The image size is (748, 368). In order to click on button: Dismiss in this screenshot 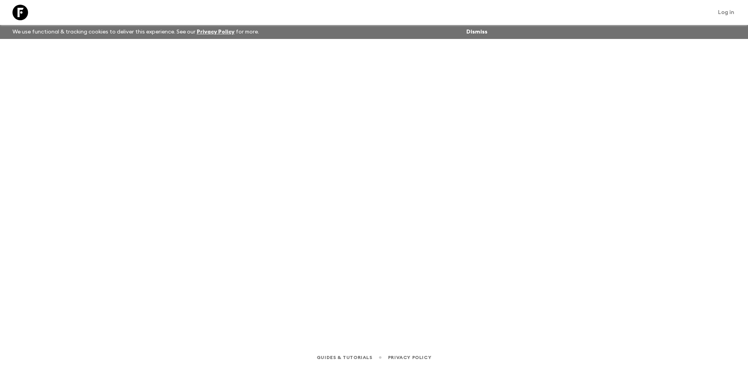, I will do `click(477, 32)`.